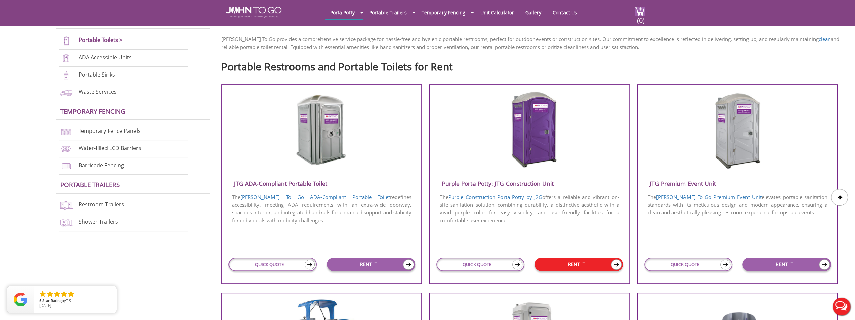  Describe the element at coordinates (66, 205) in the screenshot. I see `img: restroom-trailers-new.png` at that location.